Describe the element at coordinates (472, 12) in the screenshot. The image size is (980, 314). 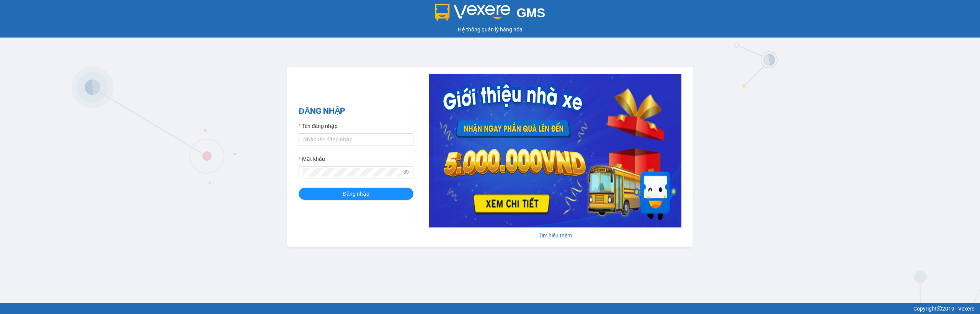
I see `img: logo 2` at that location.